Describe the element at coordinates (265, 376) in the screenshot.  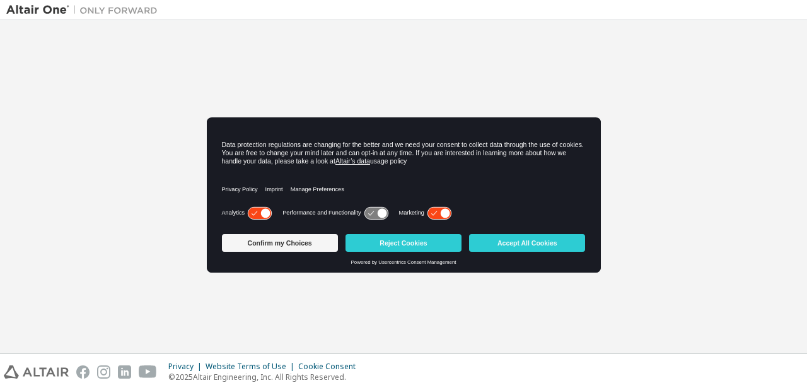
I see `p: © 2025 Altair Engineering, Inc. All Rights Reserved.` at that location.